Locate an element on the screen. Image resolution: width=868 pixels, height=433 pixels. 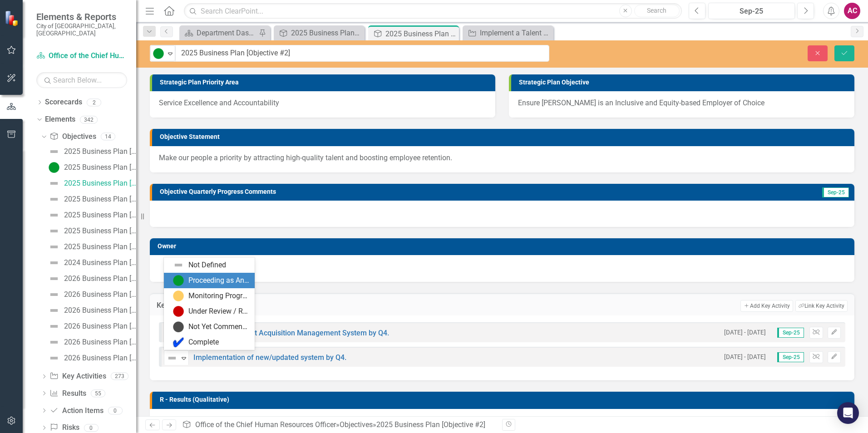
a: 2025 Business Plan [Objective #6] is located at coordinates (91, 247).